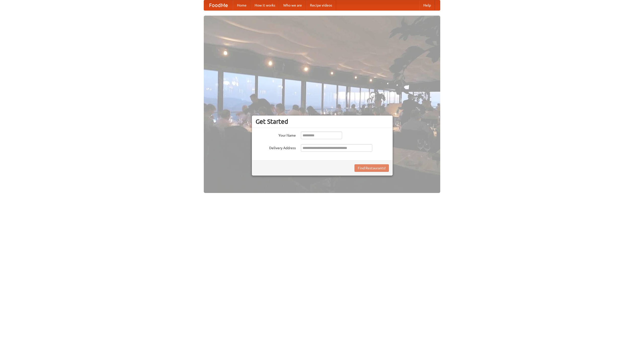 The width and height of the screenshot is (644, 356). I want to click on a: Help, so click(427, 5).